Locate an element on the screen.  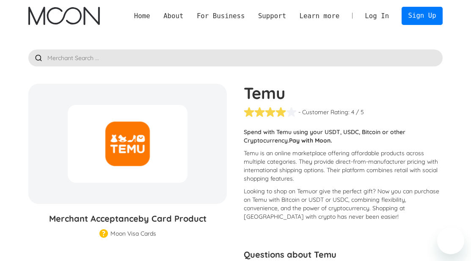
p: Spend with Temu using your USDT, USDC, Bitcoin or other Cryptocurrency. is located at coordinates (343, 136).